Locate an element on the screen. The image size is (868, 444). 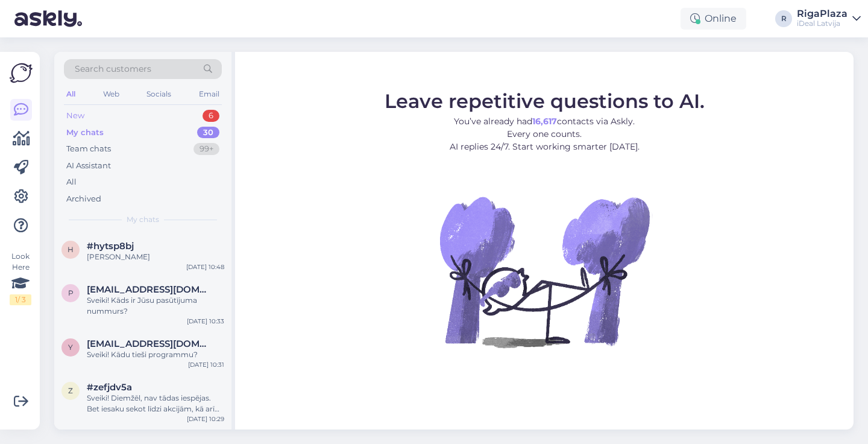
div: Sveiki! Diemžēl, nav tādas iespējas. Bet iesaku sekot līdzi akcijām, kā arī paskatīties ierīces D... is located at coordinates (156, 403).